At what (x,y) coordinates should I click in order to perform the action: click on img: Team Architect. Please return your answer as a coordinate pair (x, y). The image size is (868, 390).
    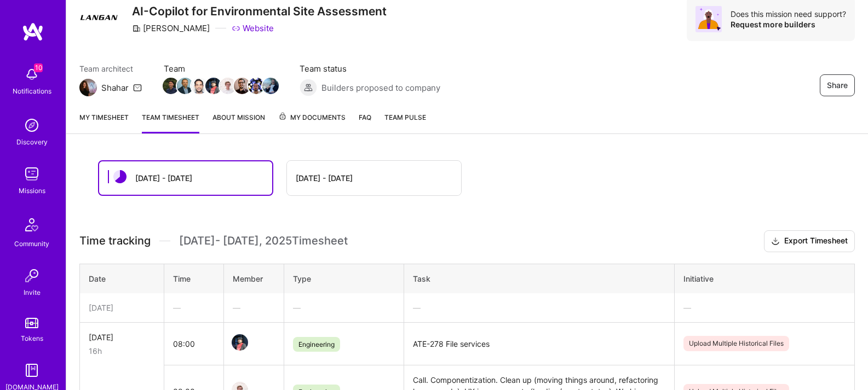
    Looking at the image, I should click on (88, 88).